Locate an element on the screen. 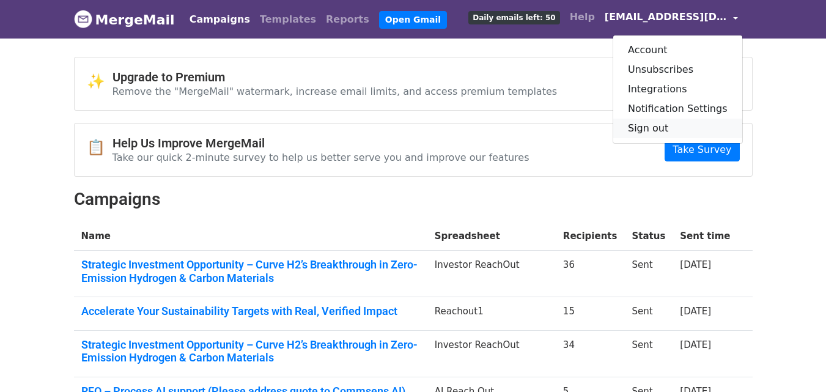  a: Daily emails left: 50 is located at coordinates (514, 17).